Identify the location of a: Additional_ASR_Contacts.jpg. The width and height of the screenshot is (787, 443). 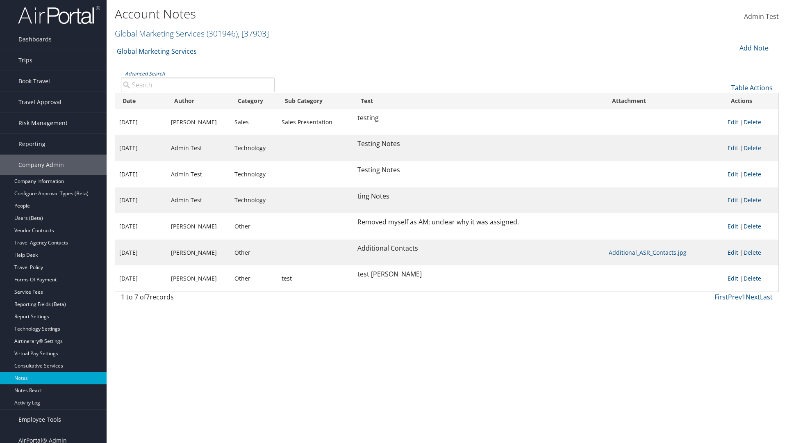
(648, 252).